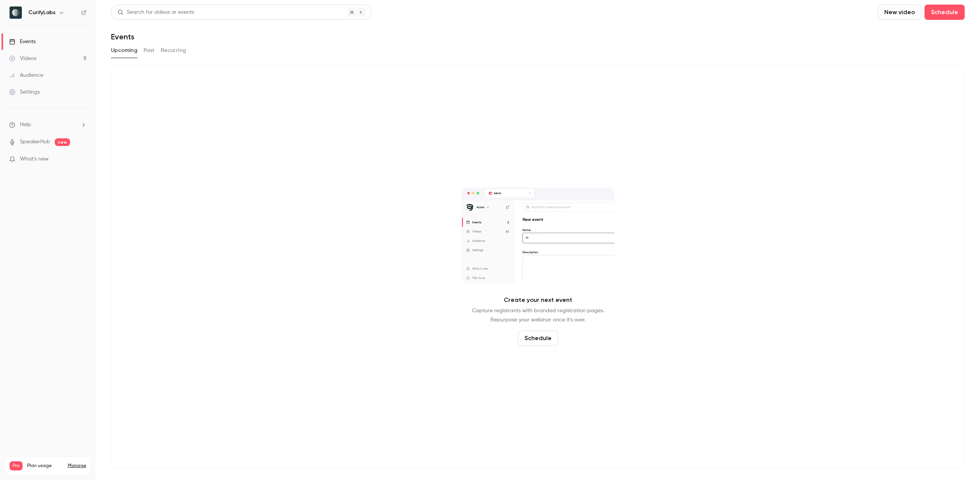 The width and height of the screenshot is (980, 480). I want to click on div: Settings, so click(24, 92).